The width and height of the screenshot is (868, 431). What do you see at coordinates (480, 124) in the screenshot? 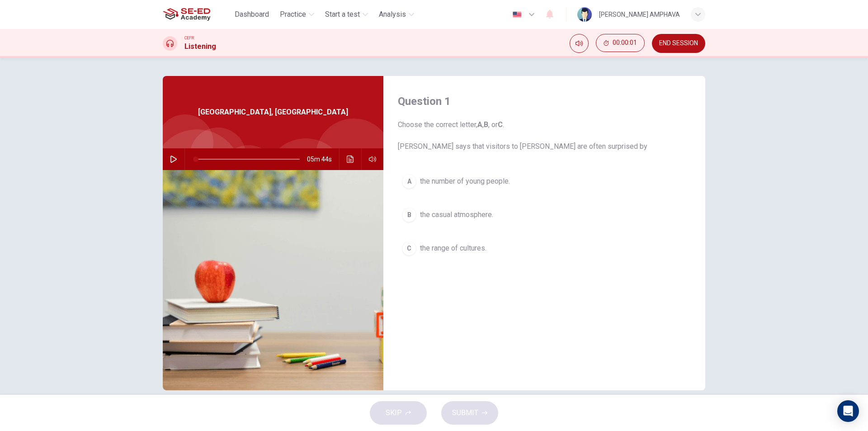
I see `b: A` at bounding box center [480, 124].